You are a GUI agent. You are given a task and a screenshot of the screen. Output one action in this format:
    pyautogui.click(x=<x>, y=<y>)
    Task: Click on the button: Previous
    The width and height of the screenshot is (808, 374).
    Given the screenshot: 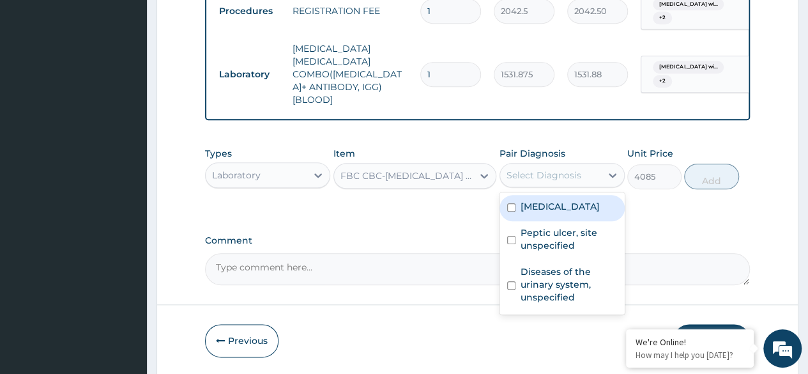 What is the action you would take?
    pyautogui.click(x=241, y=340)
    